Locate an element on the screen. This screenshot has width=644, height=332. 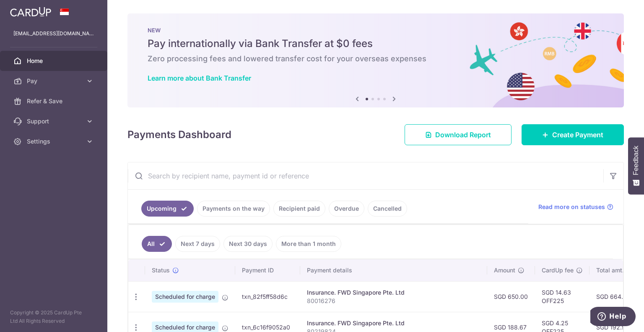
span: Pay is located at coordinates (55, 81).